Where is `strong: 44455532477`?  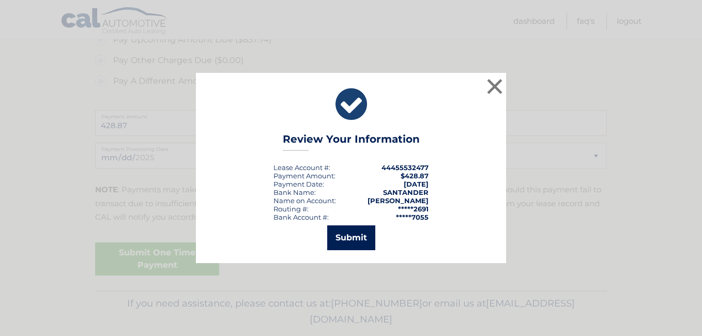
strong: 44455532477 is located at coordinates (405, 168).